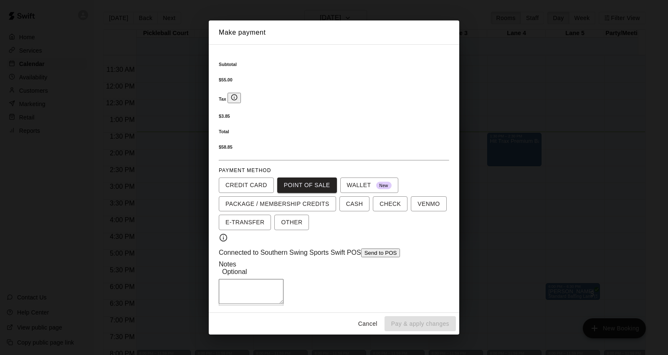  What do you see at coordinates (390, 204) in the screenshot?
I see `span: CHECK` at bounding box center [390, 204].